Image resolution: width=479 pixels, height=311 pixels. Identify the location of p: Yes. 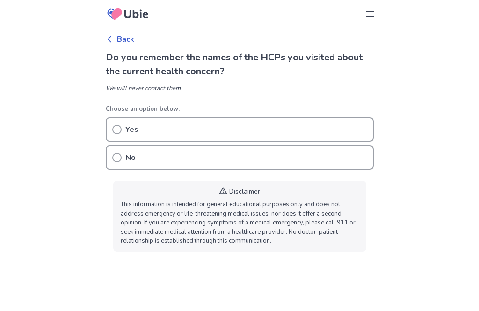
(132, 130).